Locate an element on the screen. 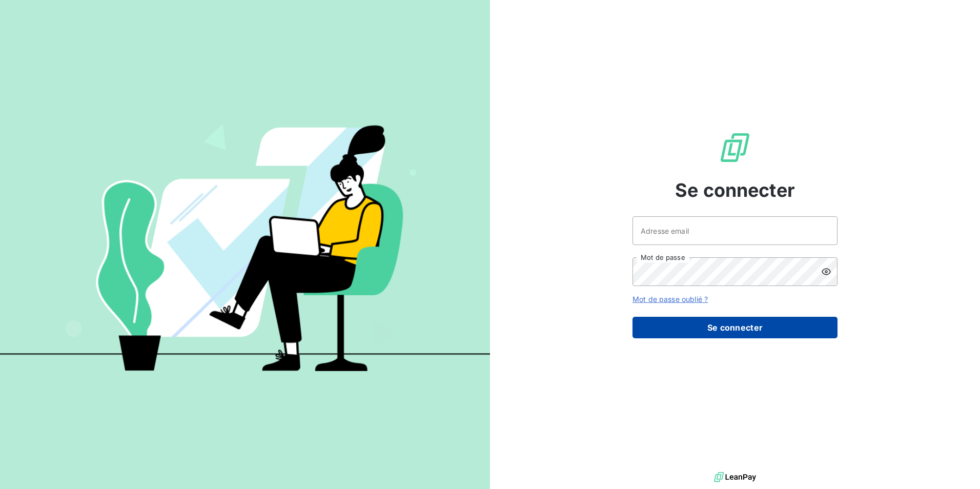 Image resolution: width=980 pixels, height=489 pixels. img: Logo LeanPay is located at coordinates (735, 147).